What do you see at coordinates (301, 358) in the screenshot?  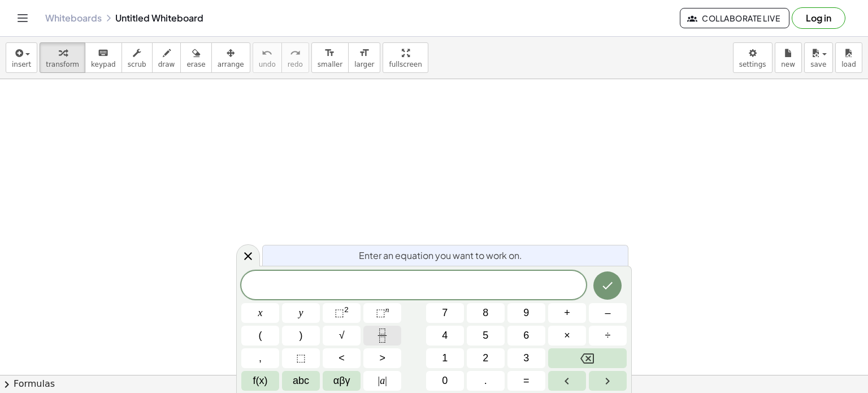 I see `button: Placeholder` at bounding box center [301, 358].